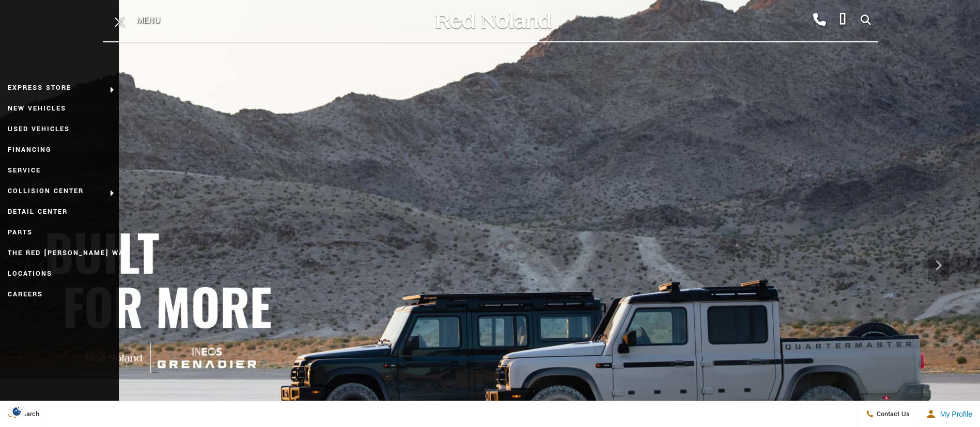  I want to click on span: Contact Us, so click(892, 414).